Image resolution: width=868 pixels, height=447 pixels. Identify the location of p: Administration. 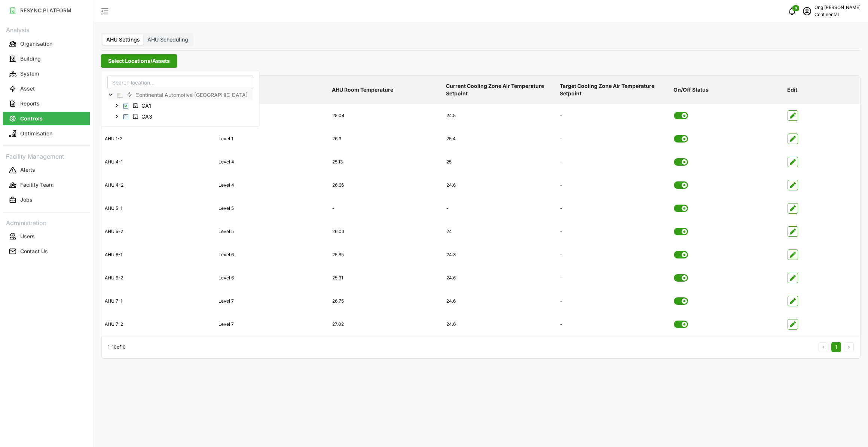
(46, 222).